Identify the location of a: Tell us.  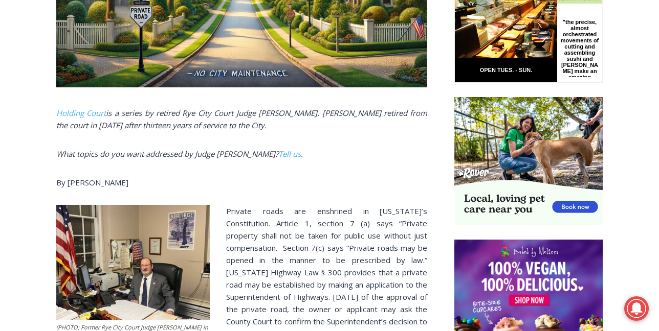
(289, 154).